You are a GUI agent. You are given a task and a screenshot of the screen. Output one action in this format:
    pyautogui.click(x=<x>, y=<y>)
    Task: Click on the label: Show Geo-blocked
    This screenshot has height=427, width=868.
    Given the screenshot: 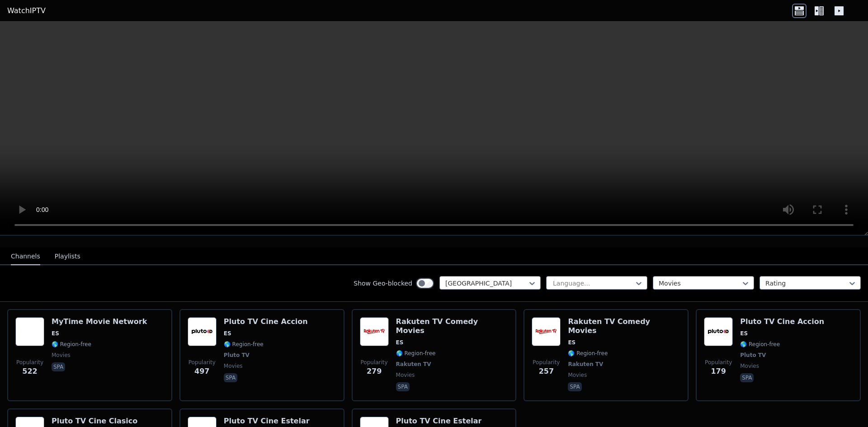 What is the action you would take?
    pyautogui.click(x=383, y=283)
    